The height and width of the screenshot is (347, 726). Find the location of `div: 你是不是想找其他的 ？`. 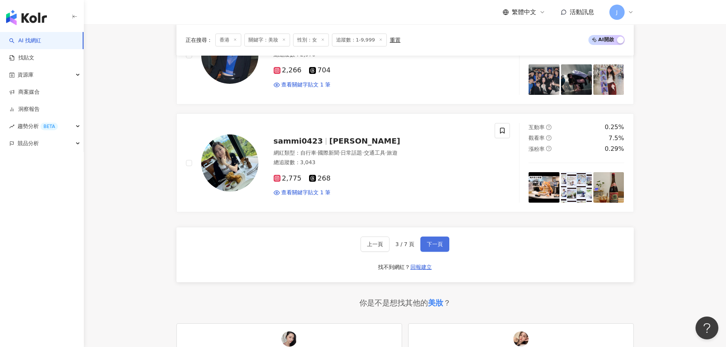

div: 你是不是想找其他的 ？ is located at coordinates (405, 303).